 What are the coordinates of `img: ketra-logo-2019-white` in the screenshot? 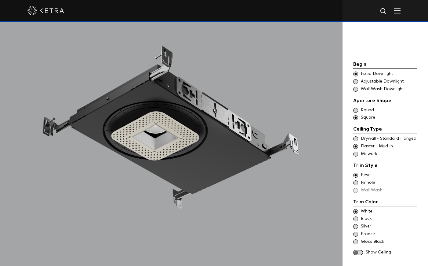 It's located at (46, 11).